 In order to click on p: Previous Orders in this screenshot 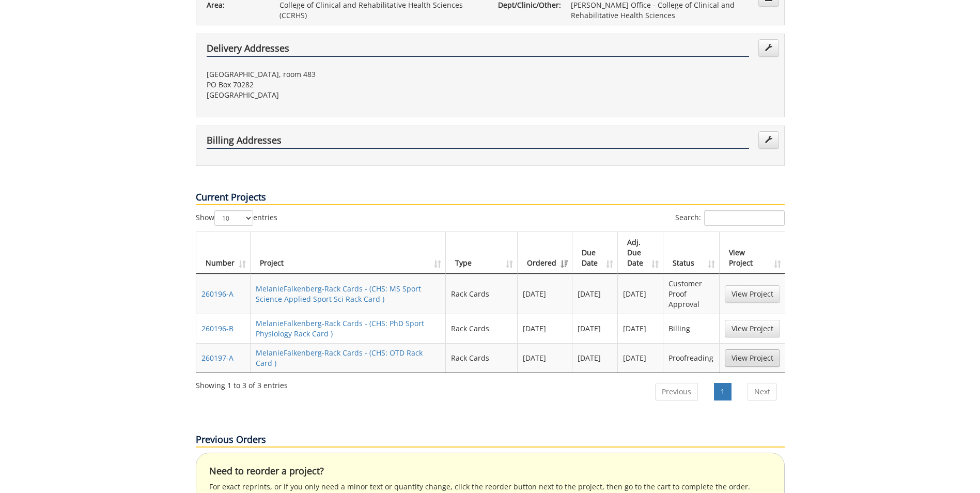, I will do `click(490, 440)`.